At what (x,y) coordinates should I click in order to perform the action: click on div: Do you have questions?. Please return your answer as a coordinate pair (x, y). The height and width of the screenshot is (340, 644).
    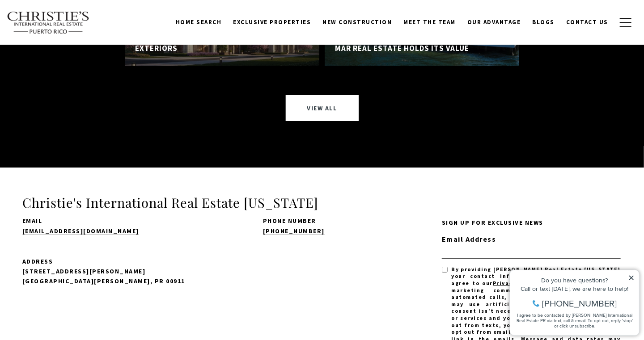
    Looking at the image, I should click on (69, 23).